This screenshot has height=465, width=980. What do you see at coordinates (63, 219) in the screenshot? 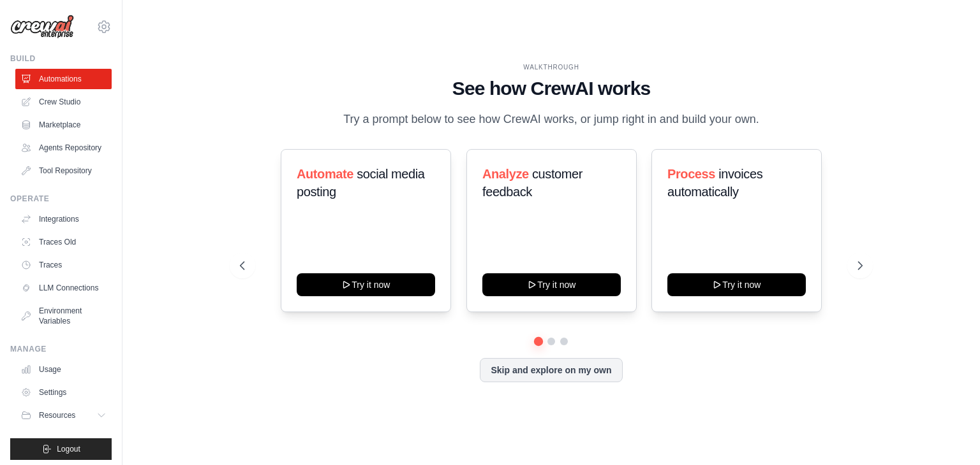
I see `a: Integrations` at bounding box center [63, 219].